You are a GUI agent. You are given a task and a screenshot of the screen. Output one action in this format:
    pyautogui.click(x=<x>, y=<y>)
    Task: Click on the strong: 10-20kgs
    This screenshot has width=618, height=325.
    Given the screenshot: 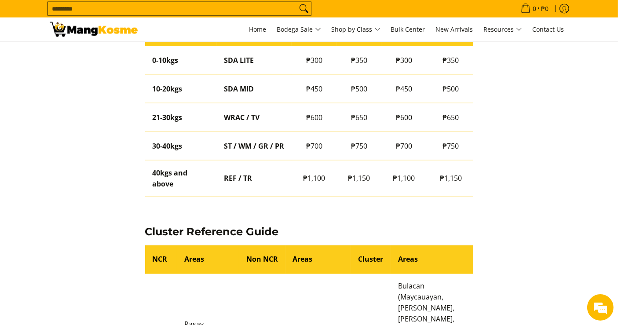 What is the action you would take?
    pyautogui.click(x=167, y=89)
    